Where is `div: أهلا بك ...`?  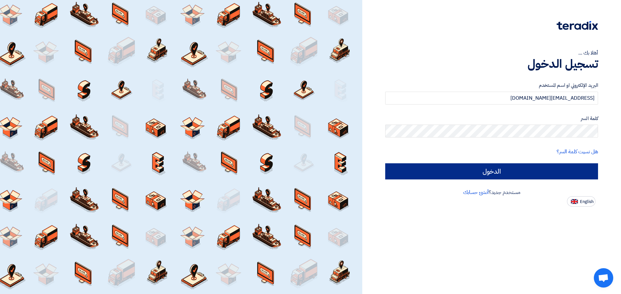
div: أهلا بك ... is located at coordinates (491, 53).